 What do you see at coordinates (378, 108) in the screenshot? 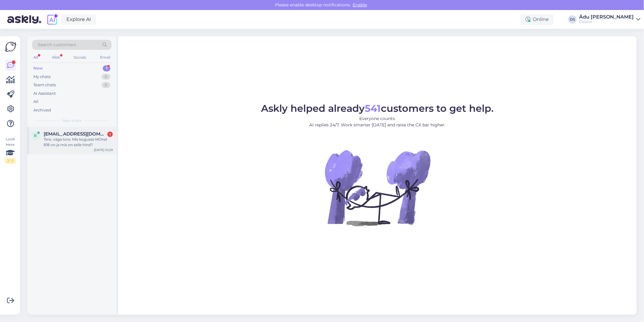
I see `span: Askly helped already customers to get help.` at bounding box center [378, 108].